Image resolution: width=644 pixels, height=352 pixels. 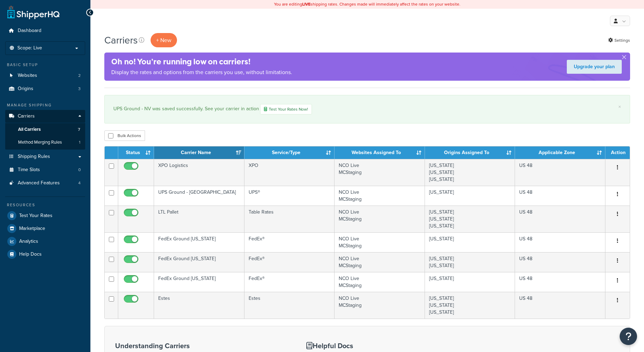 What do you see at coordinates (289, 153) in the screenshot?
I see `th: Service/Type: activate to sort column ascending` at bounding box center [289, 153].